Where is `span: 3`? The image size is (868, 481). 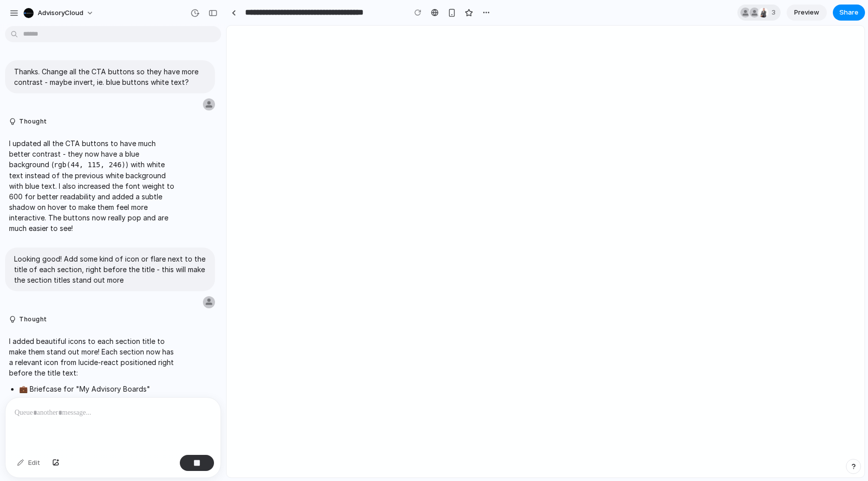 span: 3 is located at coordinates (776, 13).